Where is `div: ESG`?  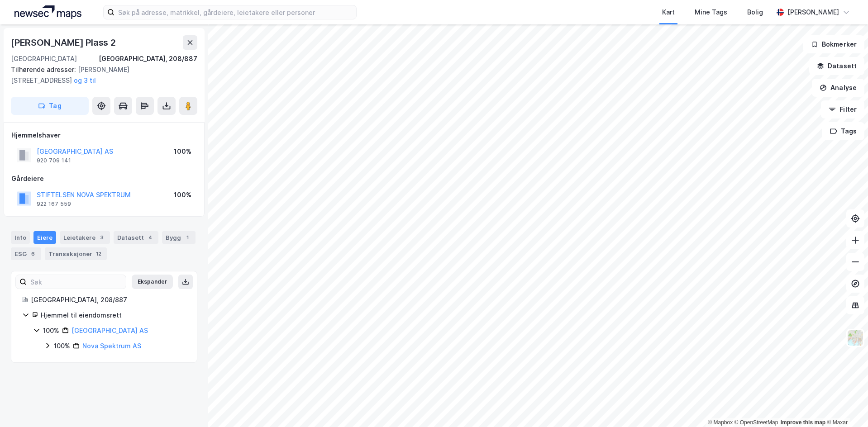
div: ESG is located at coordinates (26, 254).